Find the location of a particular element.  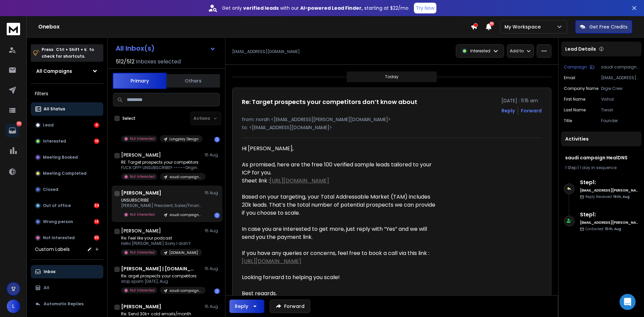

strong: verified leads is located at coordinates (261, 8).